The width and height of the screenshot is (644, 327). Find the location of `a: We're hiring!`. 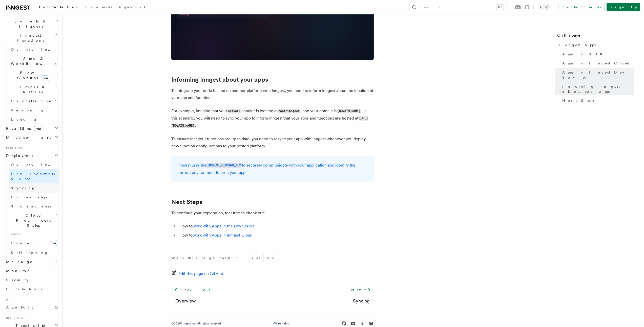

a: We're hiring! is located at coordinates (281, 323).